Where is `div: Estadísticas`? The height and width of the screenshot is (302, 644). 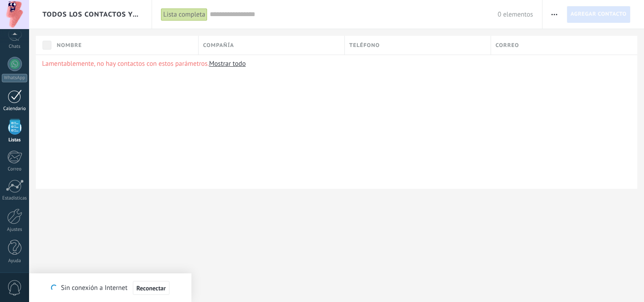 div: Estadísticas is located at coordinates (15, 198).